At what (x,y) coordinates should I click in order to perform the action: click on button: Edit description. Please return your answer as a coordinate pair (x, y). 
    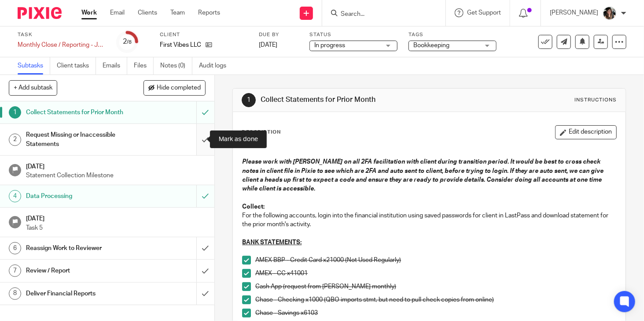
    Looking at the image, I should click on (586, 132).